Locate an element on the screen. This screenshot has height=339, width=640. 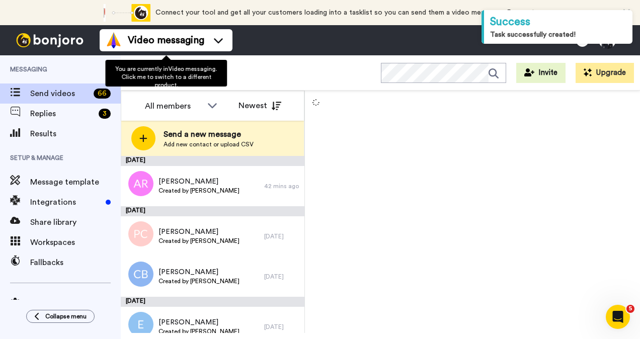
img: bj-logo-header-white.svg is located at coordinates (50, 40).